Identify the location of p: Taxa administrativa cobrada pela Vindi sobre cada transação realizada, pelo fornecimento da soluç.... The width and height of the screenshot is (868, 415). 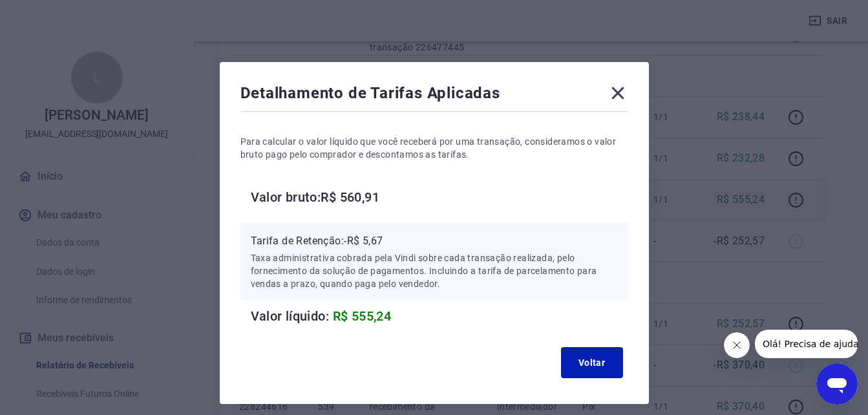
(434, 271).